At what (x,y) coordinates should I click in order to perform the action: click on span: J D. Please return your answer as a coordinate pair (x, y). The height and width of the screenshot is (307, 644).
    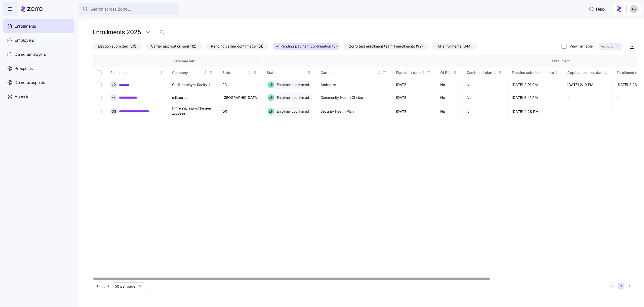
    Looking at the image, I should click on (114, 85).